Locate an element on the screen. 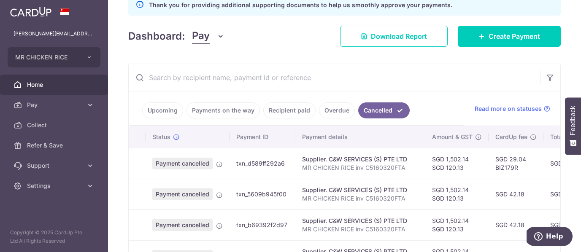 The width and height of the screenshot is (581, 252). h4: Dashboard: is located at coordinates (156, 36).